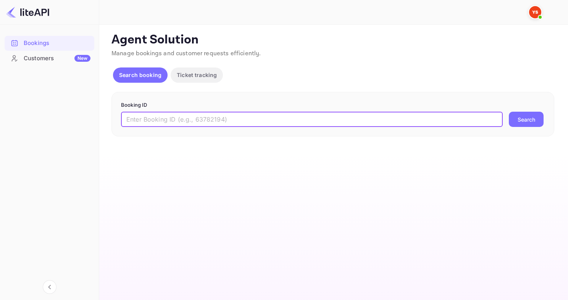 This screenshot has width=568, height=300. What do you see at coordinates (27, 12) in the screenshot?
I see `img: LiteAPI logo` at bounding box center [27, 12].